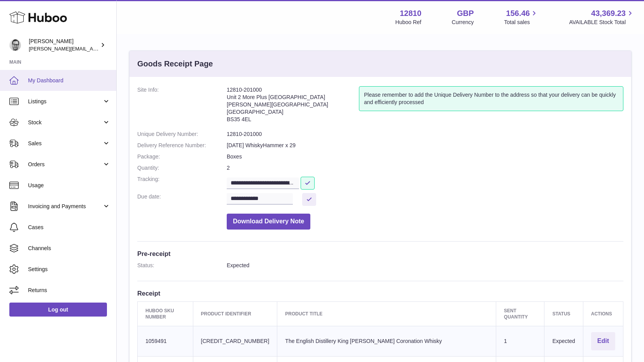  Describe the element at coordinates (69, 290) in the screenshot. I see `span: Returns` at that location.